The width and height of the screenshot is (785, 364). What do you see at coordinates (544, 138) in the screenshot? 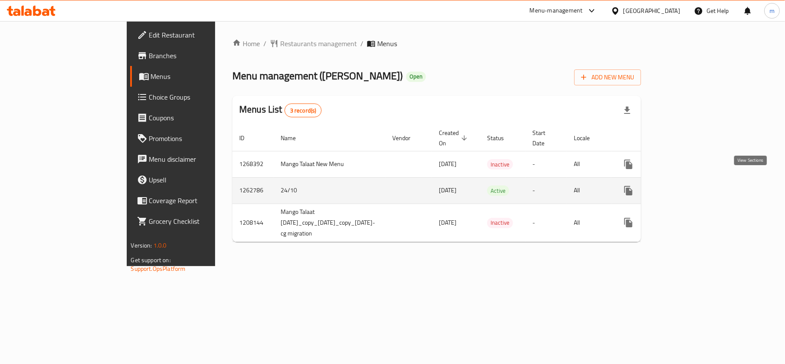
I see `span: Start Date` at bounding box center [544, 138].